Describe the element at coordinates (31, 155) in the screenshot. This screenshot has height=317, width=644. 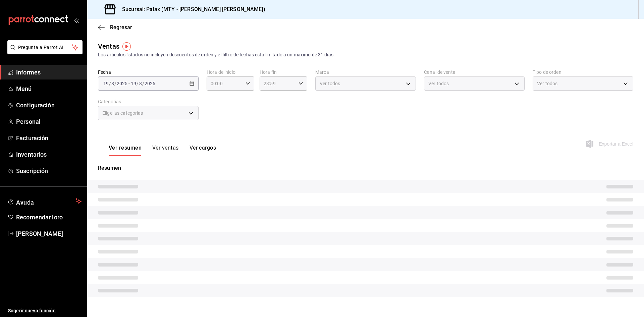
I see `font: Inventarios` at that location.